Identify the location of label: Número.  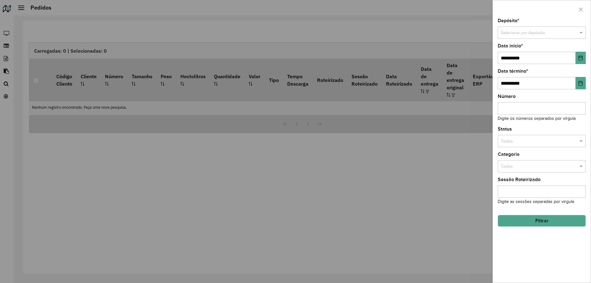
(506, 96).